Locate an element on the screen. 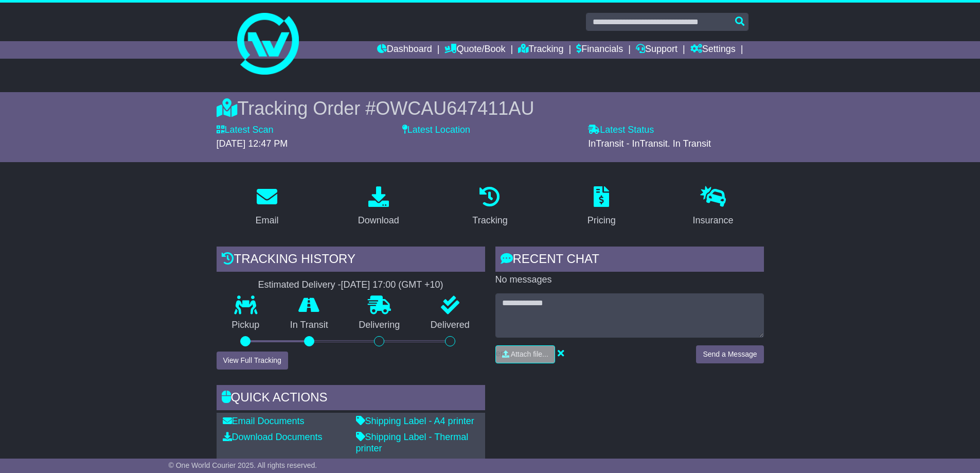 Image resolution: width=980 pixels, height=473 pixels. a: Financials is located at coordinates (600, 50).